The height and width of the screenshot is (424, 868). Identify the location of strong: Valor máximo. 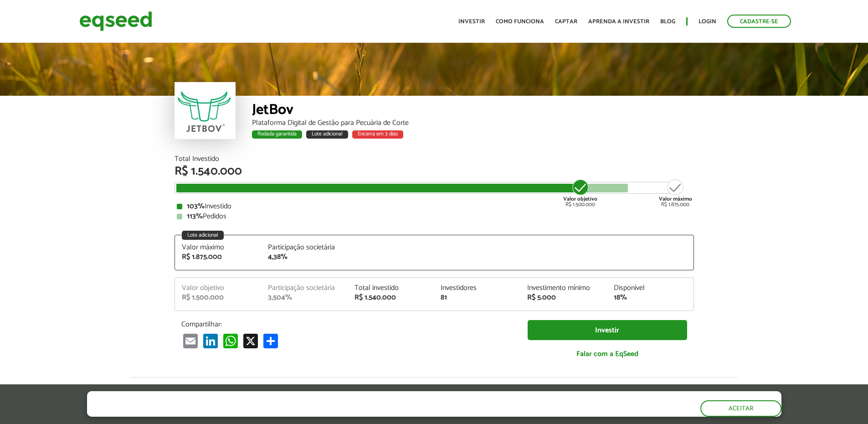
(675, 199).